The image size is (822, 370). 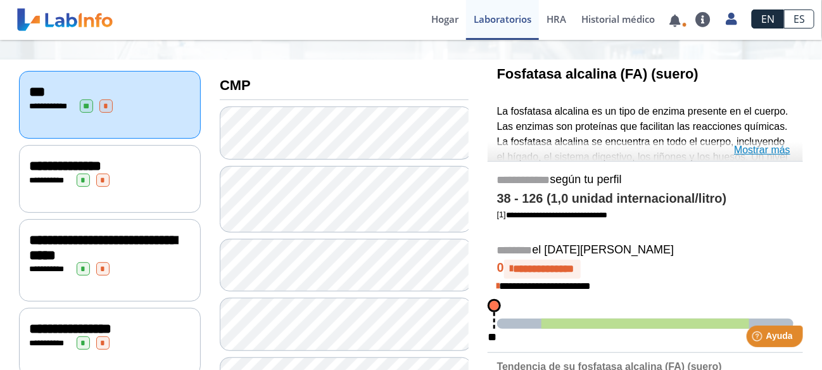 I want to click on font: Ayuda, so click(x=70, y=15).